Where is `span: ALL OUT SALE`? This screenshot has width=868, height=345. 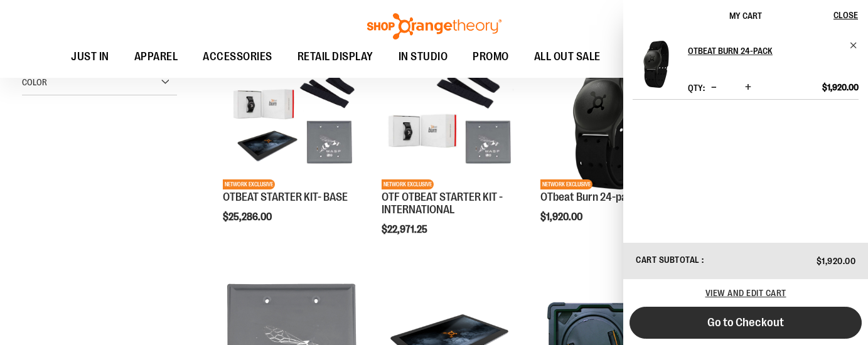 span: ALL OUT SALE is located at coordinates (567, 56).